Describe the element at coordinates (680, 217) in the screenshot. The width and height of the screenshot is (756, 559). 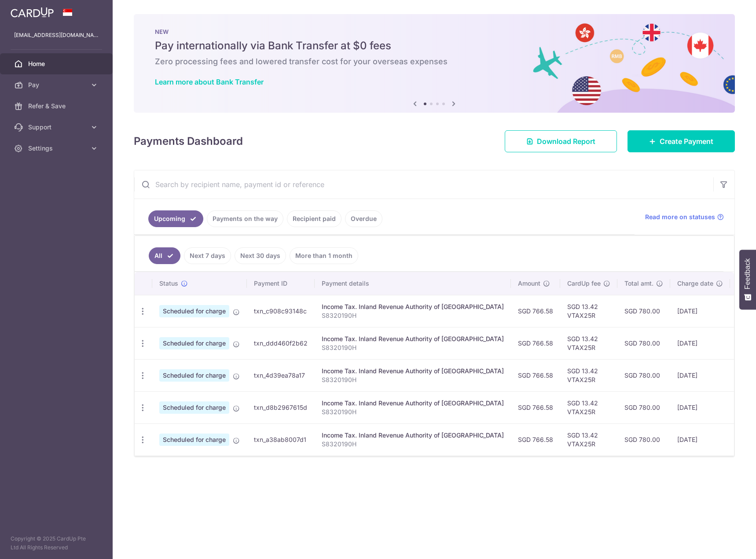
I see `span: Read more on statuses` at that location.